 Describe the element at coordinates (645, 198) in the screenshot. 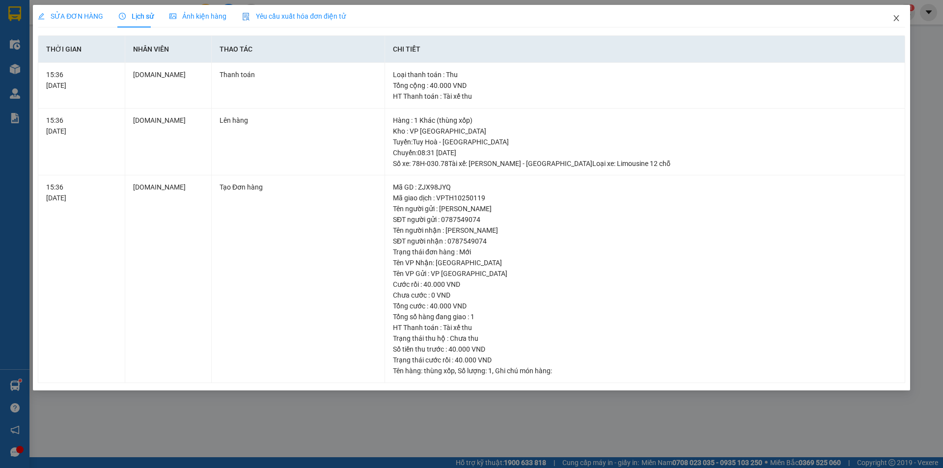

I see `div: Mã giao dịch : VPTH10250119` at that location.